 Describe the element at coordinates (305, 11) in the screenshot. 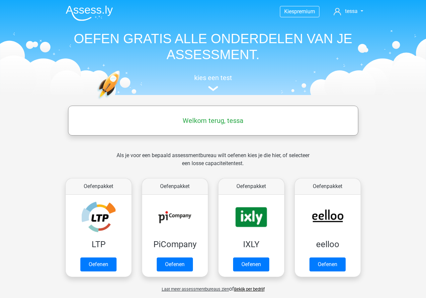

I see `span: premium` at that location.